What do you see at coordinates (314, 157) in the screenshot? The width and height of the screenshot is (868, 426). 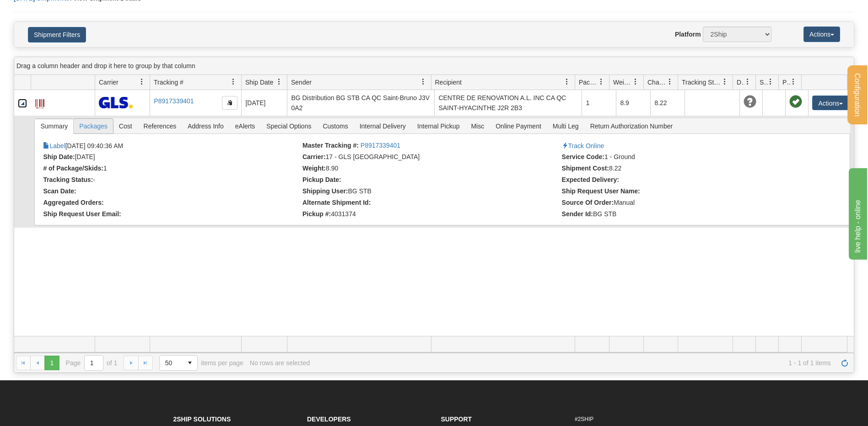 I see `strong: Carrier:` at bounding box center [314, 157].